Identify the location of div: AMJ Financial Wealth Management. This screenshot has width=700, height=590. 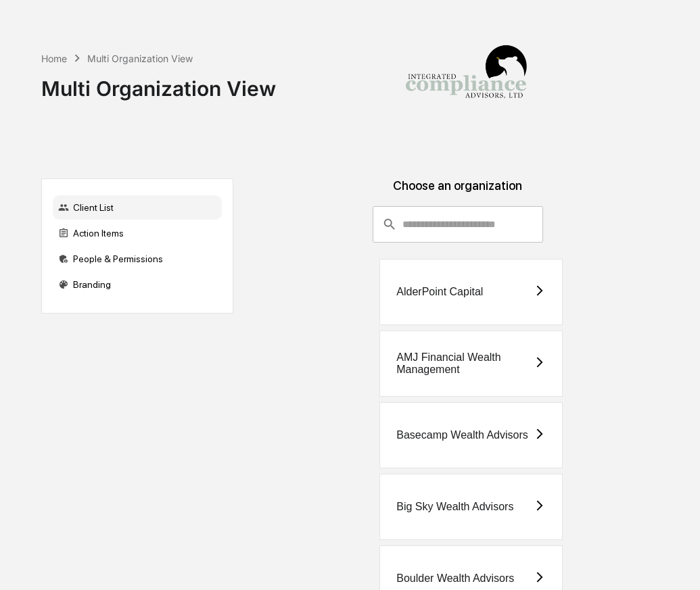
(465, 364).